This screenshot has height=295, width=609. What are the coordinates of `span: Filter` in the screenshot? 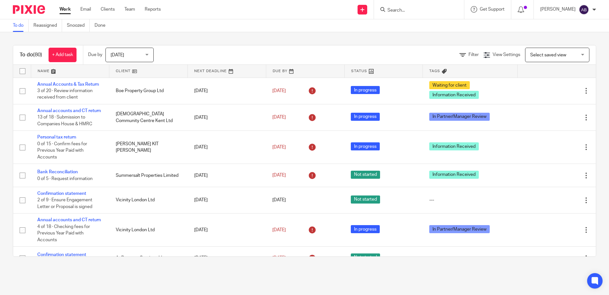 It's located at (474, 55).